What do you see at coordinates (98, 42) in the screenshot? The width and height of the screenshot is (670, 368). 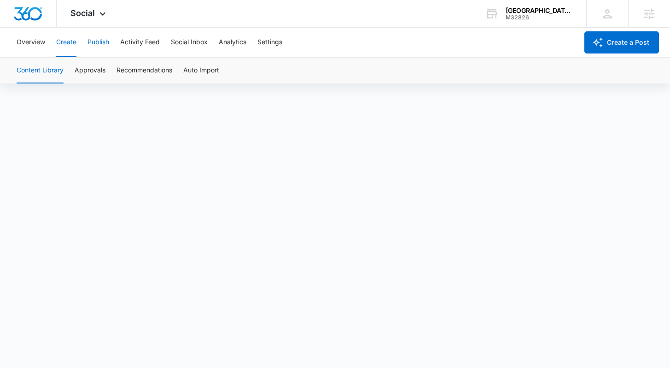 I see `button: Publish` at bounding box center [98, 42].